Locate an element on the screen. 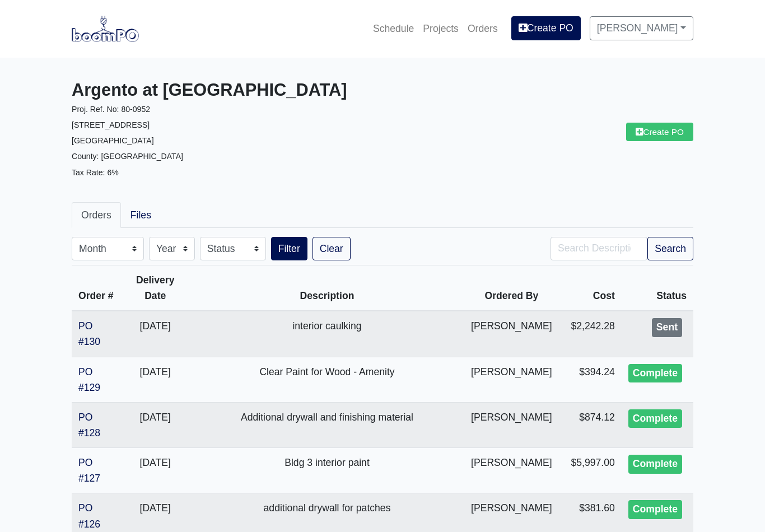  small: Proj. Ref. No: 80-0952 is located at coordinates (111, 109).